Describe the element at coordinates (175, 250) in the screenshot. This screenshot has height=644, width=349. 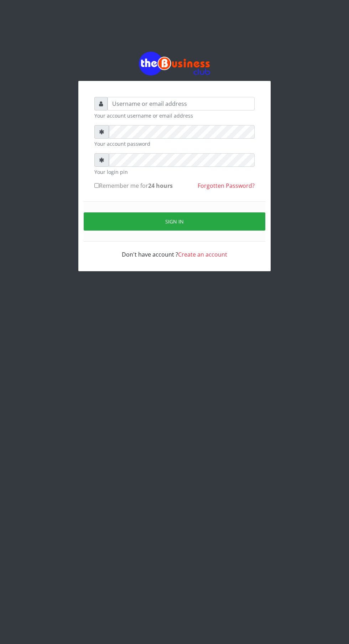
I see `div: Don't have account ?` at that location.